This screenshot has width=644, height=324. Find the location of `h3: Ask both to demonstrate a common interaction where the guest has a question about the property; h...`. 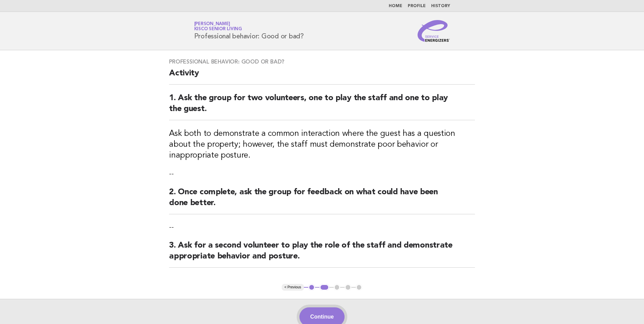

h3: Ask both to demonstrate a common interaction where the guest has a question about the property; h... is located at coordinates (322, 145).